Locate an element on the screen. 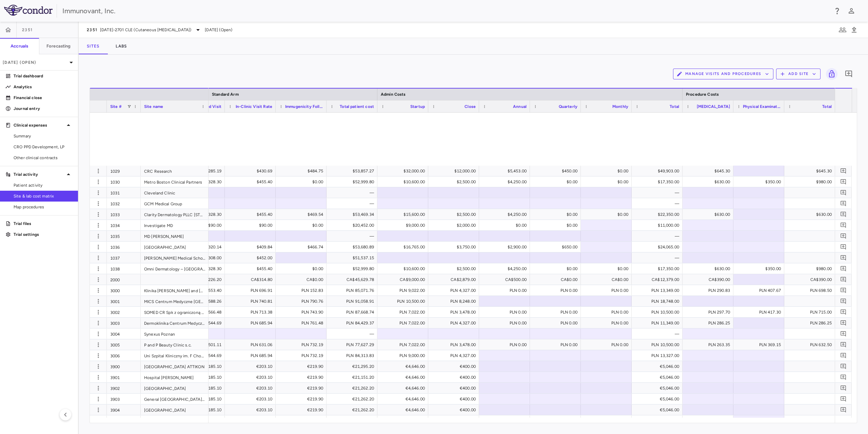 The height and width of the screenshot is (434, 868). div: PLN 286.25 is located at coordinates (812, 323).